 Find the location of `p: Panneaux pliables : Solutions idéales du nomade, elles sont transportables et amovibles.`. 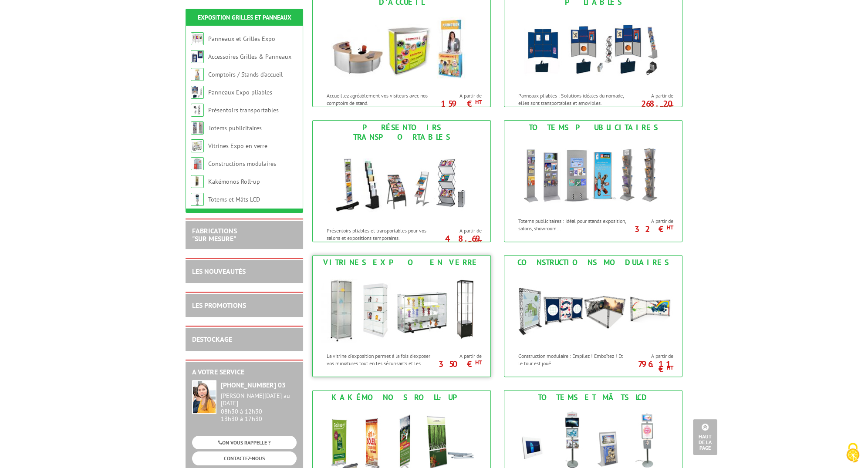

p: Panneaux pliables : Solutions idéales du nomade, elles sont transportables et amovibles. is located at coordinates (572, 100).